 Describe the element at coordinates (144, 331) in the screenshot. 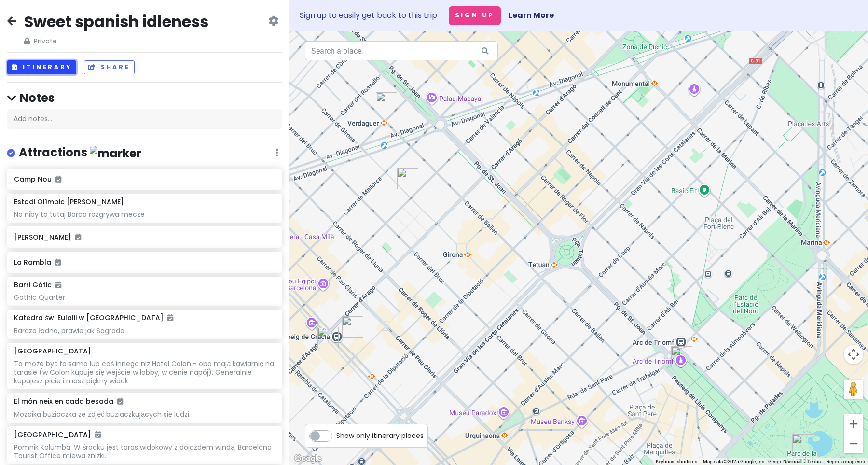

I see `div: Bardzo ładna, prawie jak Sagrada` at that location.